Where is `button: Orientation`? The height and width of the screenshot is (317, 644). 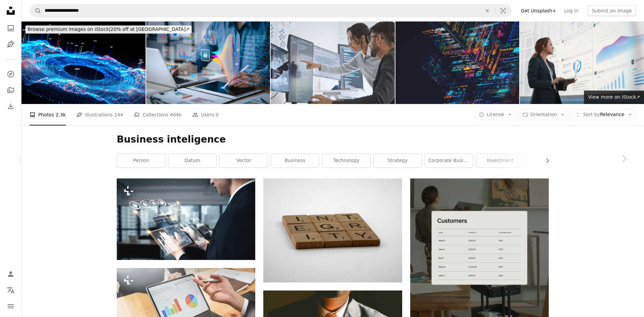
button: Orientation is located at coordinates (543, 115).